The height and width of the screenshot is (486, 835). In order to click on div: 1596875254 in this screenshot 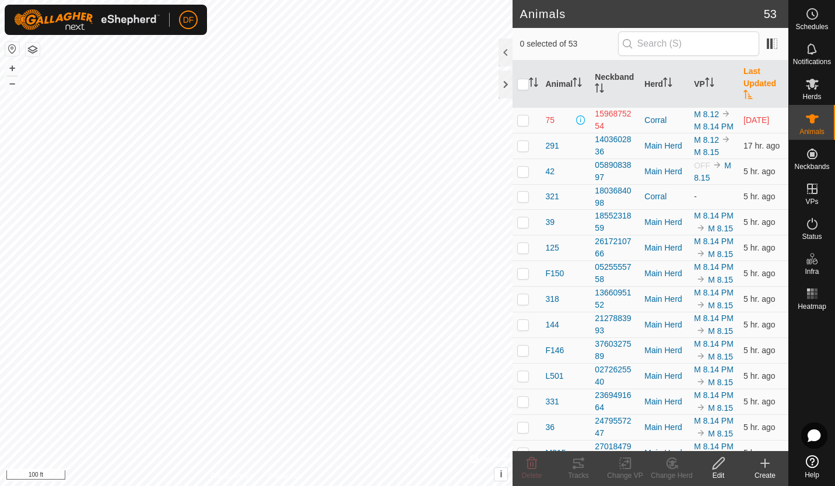, I will do `click(614, 120)`.